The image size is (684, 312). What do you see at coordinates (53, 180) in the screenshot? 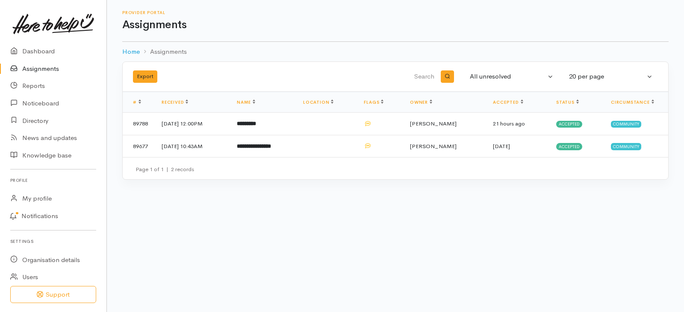
I see `h6: Profile` at bounding box center [53, 180].